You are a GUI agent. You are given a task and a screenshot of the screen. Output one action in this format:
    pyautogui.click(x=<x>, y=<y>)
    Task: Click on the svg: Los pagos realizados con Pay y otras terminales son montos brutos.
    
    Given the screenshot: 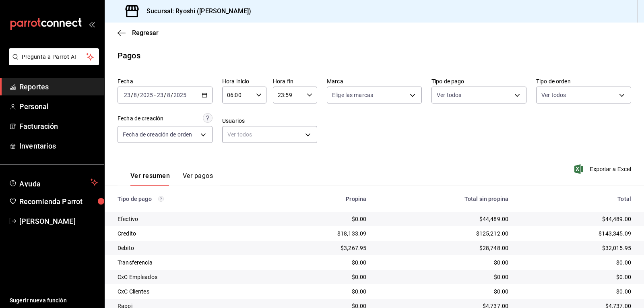 What is the action you would take?
    pyautogui.click(x=161, y=199)
    